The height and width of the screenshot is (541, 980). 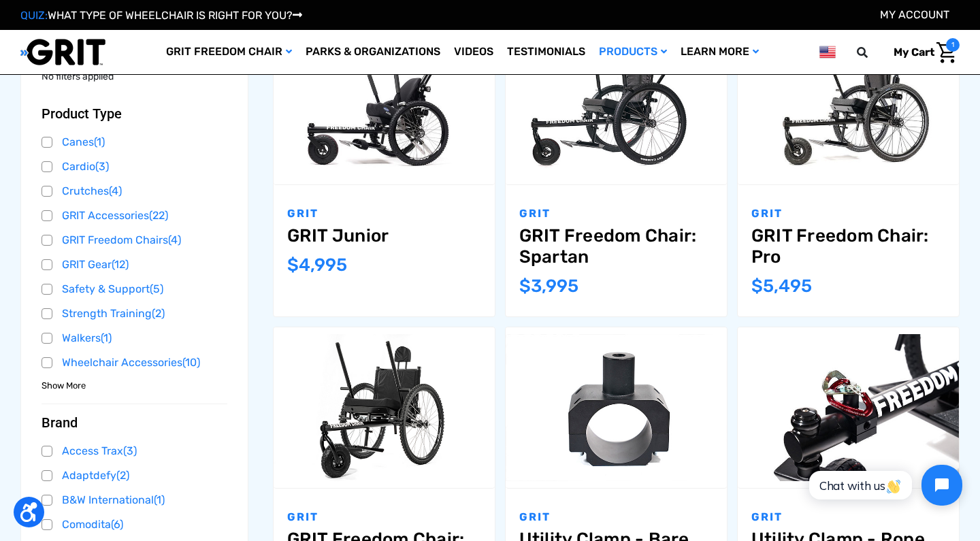 I want to click on span: 1, so click(x=952, y=45).